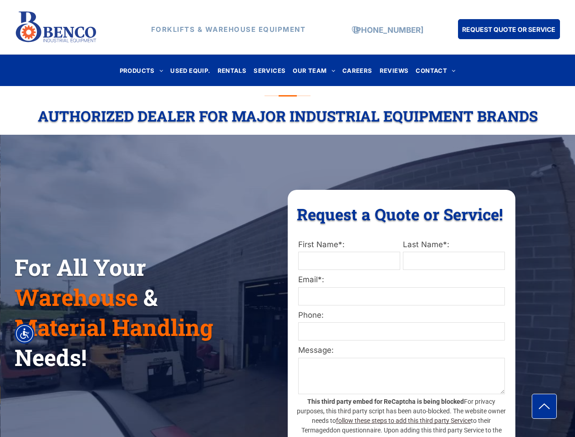 The image size is (575, 437). I want to click on span: Authorized Dealer For Major Industrial Equipment Brands, so click(288, 116).